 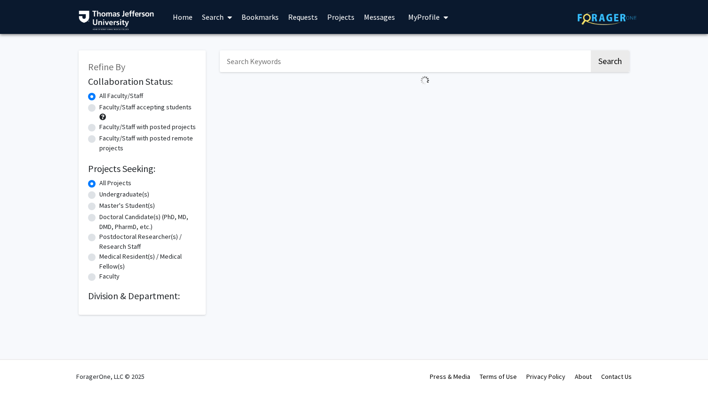 I want to click on a: Contact Us, so click(x=616, y=376).